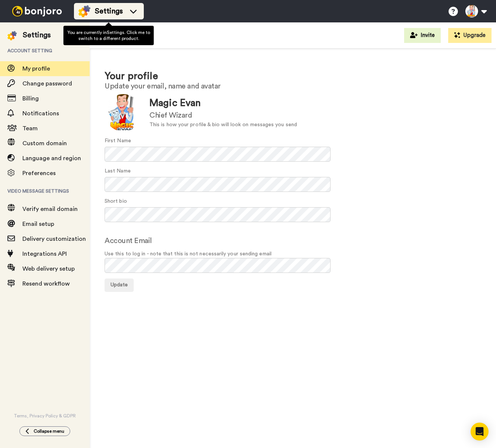  What do you see at coordinates (30, 128) in the screenshot?
I see `span: Team` at bounding box center [30, 128].